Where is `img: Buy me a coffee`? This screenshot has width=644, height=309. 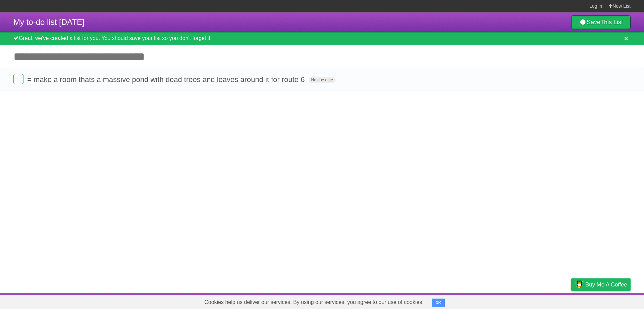 img: Buy me a coffee is located at coordinates (579, 284).